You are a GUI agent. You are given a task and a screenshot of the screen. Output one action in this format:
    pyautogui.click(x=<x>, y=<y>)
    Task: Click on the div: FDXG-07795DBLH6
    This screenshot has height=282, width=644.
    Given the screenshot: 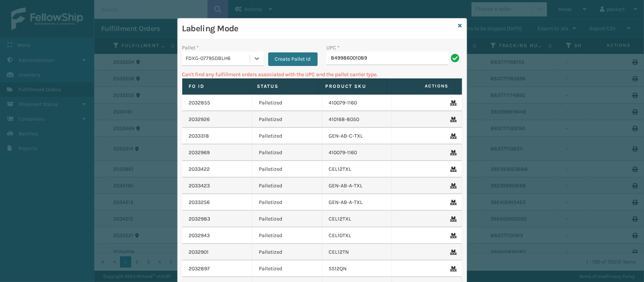 What is the action you would take?
    pyautogui.click(x=218, y=59)
    